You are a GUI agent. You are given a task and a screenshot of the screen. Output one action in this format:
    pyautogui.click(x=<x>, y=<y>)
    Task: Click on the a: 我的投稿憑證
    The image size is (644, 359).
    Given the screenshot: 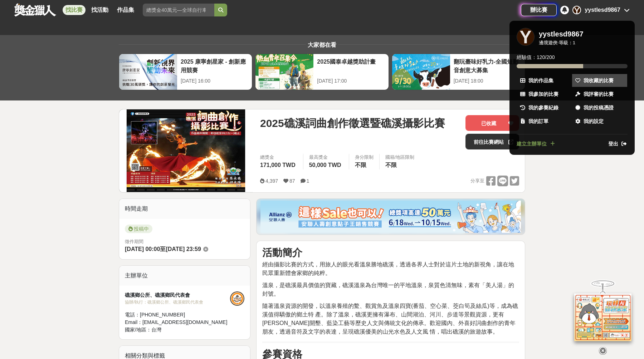 What is the action you would take?
    pyautogui.click(x=600, y=107)
    